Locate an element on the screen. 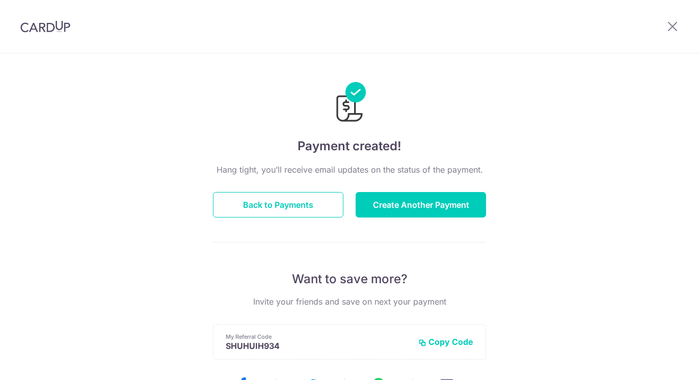 This screenshot has height=380, width=699. button: Create Another Payment is located at coordinates (421, 205).